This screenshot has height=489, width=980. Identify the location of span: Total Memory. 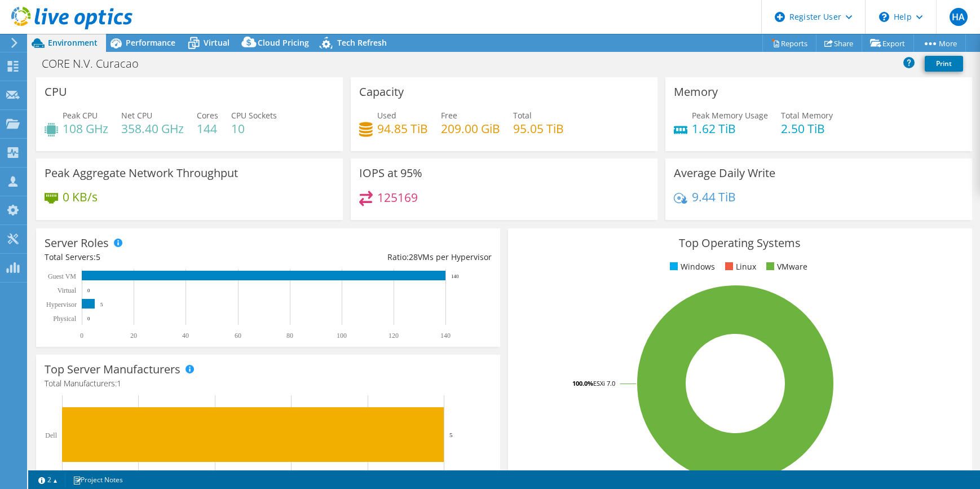
(807, 115).